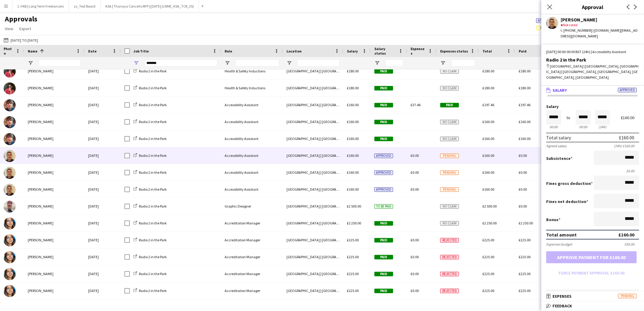  I want to click on img: Jacob Westwood, so click(10, 122).